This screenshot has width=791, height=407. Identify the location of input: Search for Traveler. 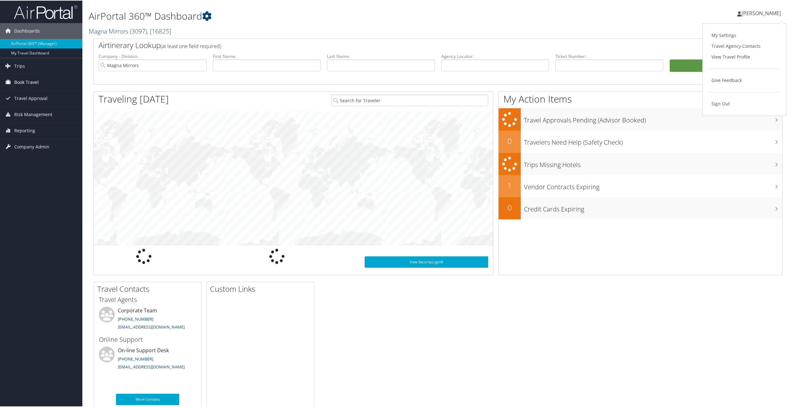
(410, 100).